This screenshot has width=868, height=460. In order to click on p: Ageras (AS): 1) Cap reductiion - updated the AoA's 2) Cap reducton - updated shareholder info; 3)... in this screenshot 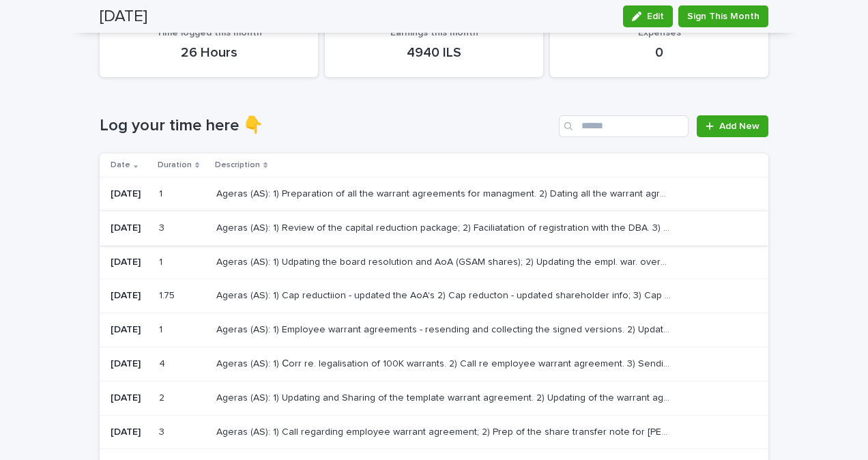, I will do `click(445, 294)`.